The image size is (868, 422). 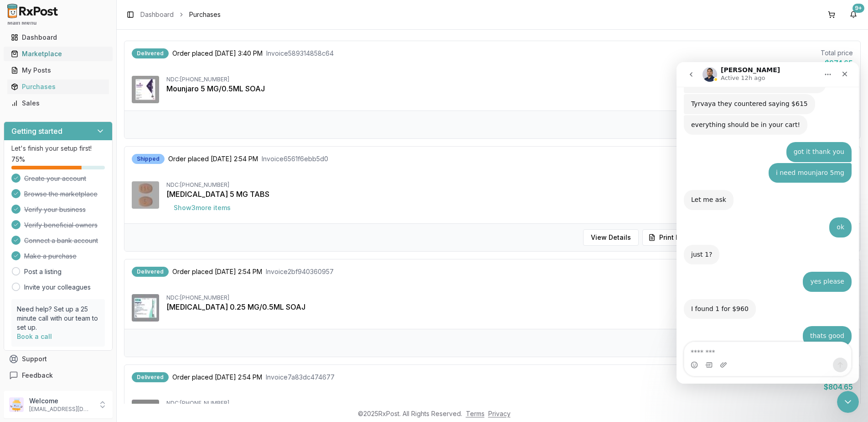 What do you see at coordinates (69, 63) in the screenshot?
I see `div: everything should be in your cart!` at bounding box center [69, 63].